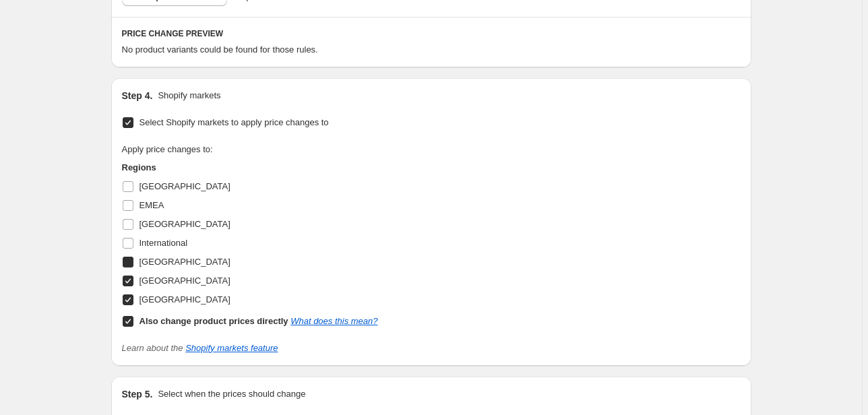 The width and height of the screenshot is (868, 415). I want to click on span: EMEA, so click(152, 205).